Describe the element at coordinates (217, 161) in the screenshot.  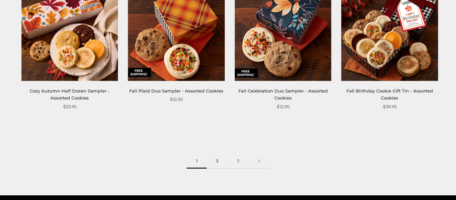
I see `a: 2` at that location.